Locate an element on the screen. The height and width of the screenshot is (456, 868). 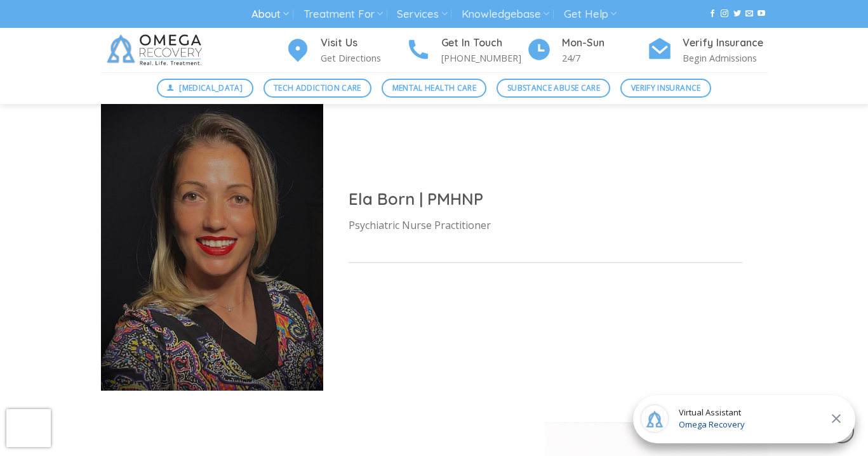
h4: Verify Insurance is located at coordinates (725, 43).